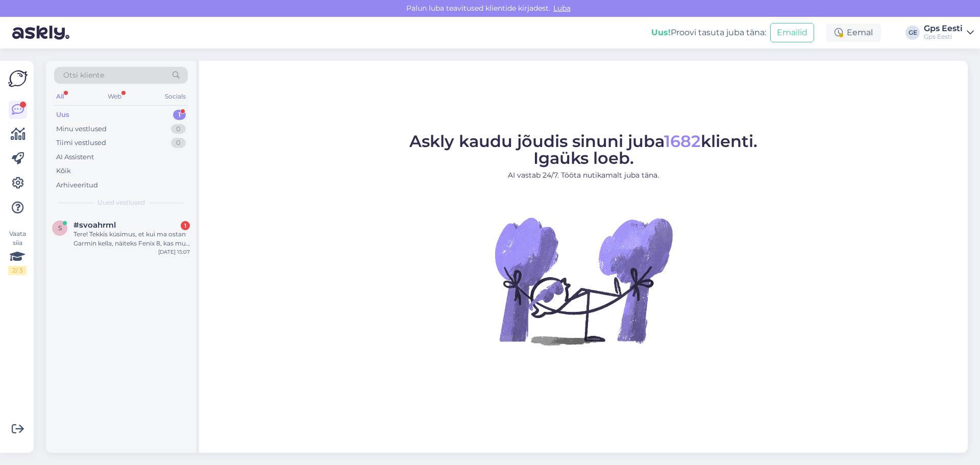 The image size is (980, 465). I want to click on span: Uued vestlused, so click(121, 202).